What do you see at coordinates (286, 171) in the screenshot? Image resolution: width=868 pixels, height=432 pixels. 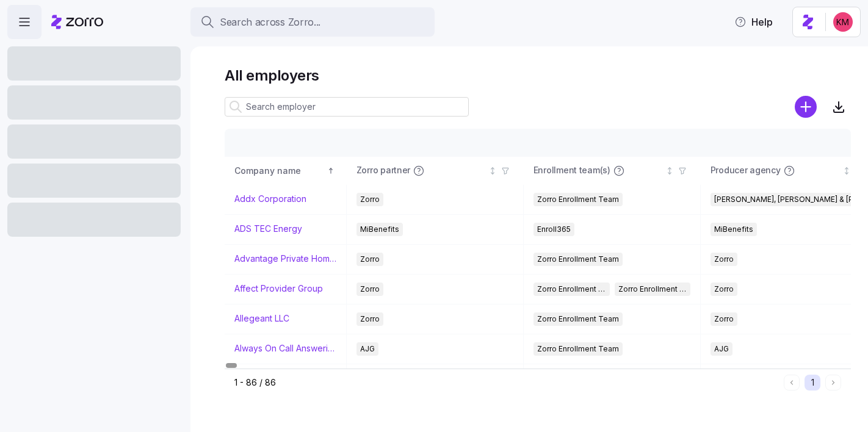 I see `th: Company nameSorted ascending` at bounding box center [286, 171].